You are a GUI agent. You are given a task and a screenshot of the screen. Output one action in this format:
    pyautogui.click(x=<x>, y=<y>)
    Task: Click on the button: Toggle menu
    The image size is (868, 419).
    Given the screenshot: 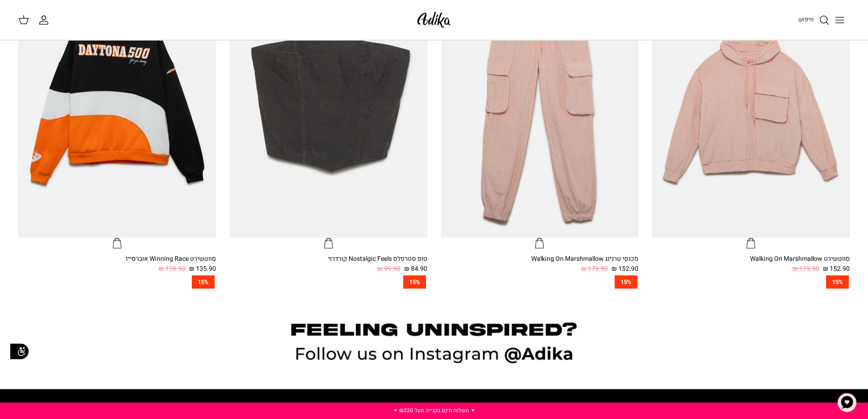 What is the action you would take?
    pyautogui.click(x=840, y=20)
    